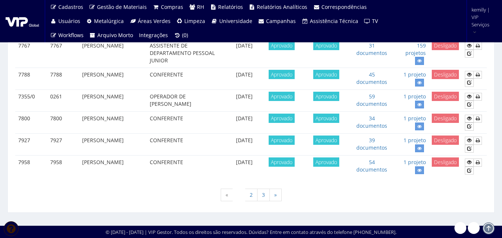  I want to click on td: 0261, so click(63, 101).